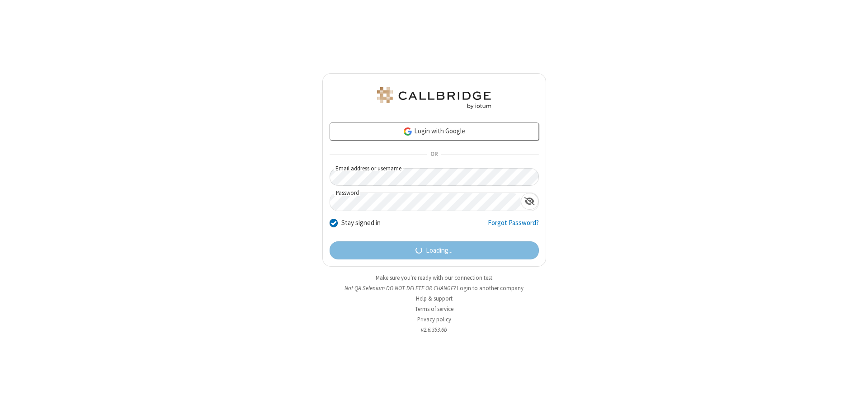 The width and height of the screenshot is (868, 414). Describe the element at coordinates (434, 319) in the screenshot. I see `a: Privacy policy` at that location.